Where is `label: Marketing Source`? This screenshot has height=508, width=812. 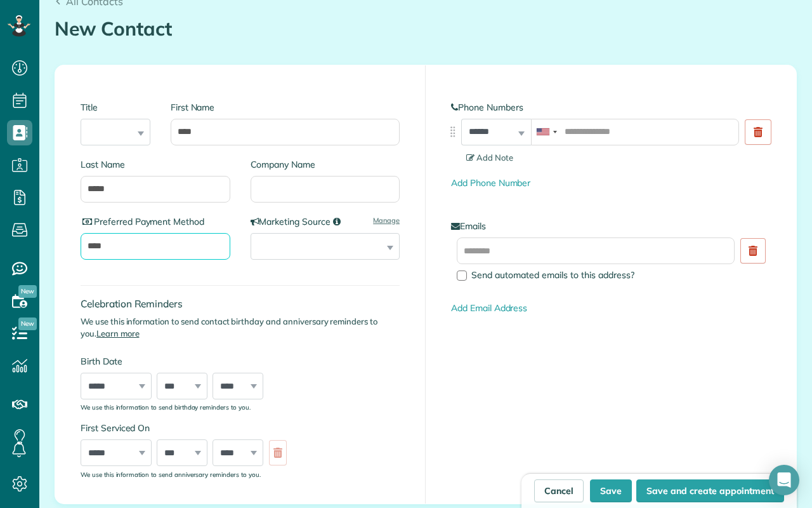
label: Marketing Source is located at coordinates (325, 221).